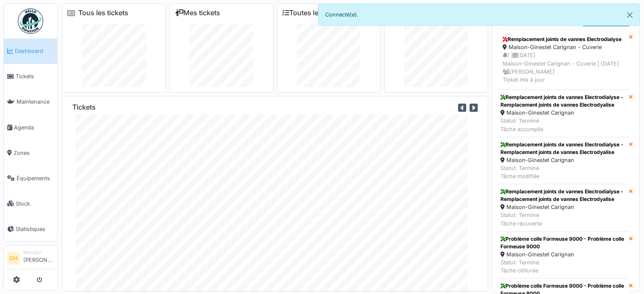 The width and height of the screenshot is (644, 294). I want to click on div: Maison-Ginestet Carignan - Cuverie, so click(563, 47).